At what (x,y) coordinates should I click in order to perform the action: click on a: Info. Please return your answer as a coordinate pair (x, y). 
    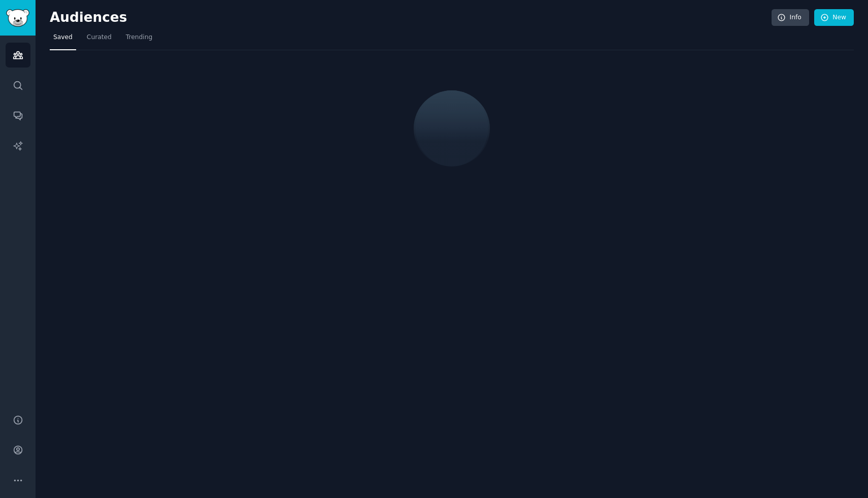
    Looking at the image, I should click on (790, 18).